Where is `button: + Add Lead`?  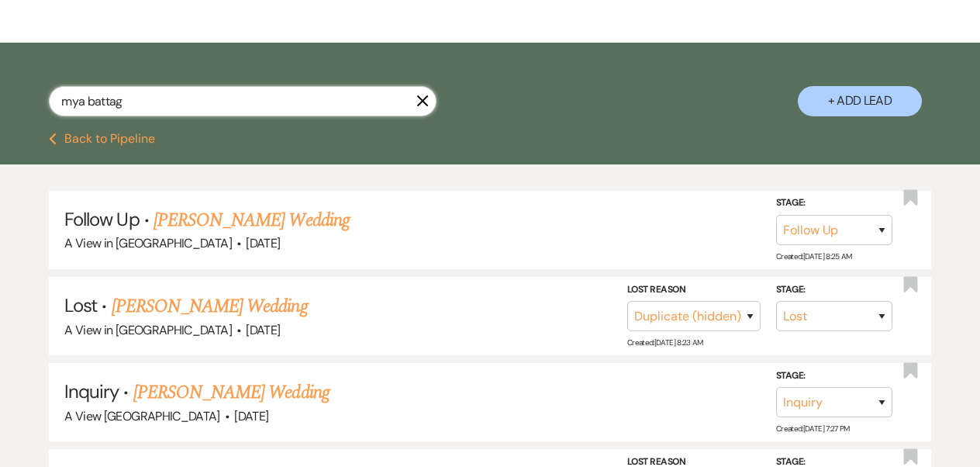 button: + Add Lead is located at coordinates (860, 100).